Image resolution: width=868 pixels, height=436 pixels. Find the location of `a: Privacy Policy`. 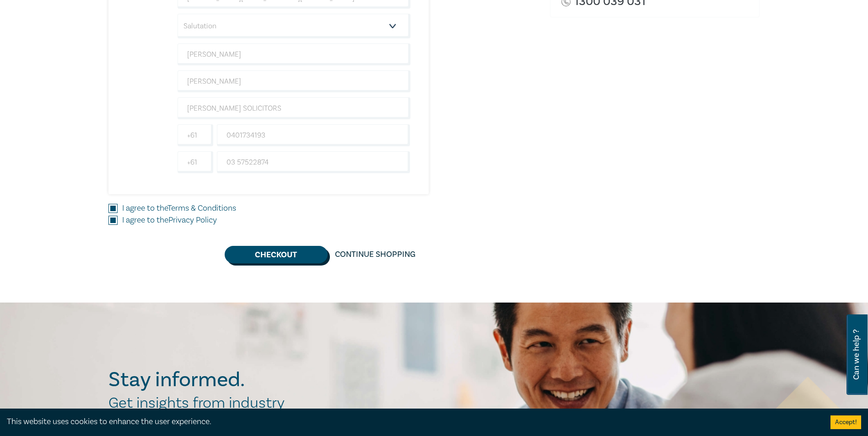

a: Privacy Policy is located at coordinates (192, 220).